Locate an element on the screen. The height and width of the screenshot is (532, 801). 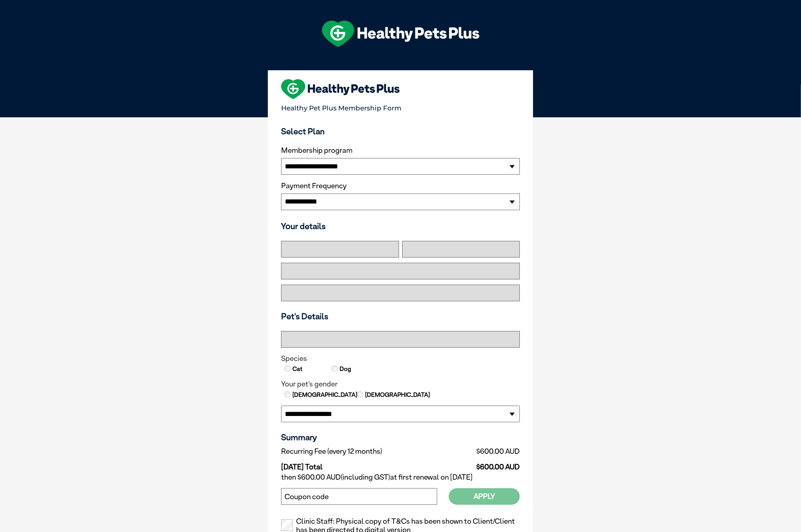
button: Apply is located at coordinates (484, 496).